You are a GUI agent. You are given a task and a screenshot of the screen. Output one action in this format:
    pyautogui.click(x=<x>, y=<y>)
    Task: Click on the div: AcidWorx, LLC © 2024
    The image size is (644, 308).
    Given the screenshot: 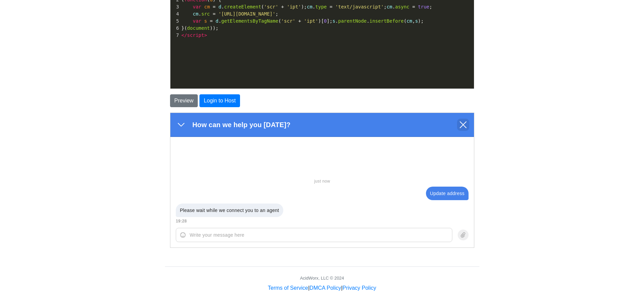 What is the action you would take?
    pyautogui.click(x=322, y=278)
    